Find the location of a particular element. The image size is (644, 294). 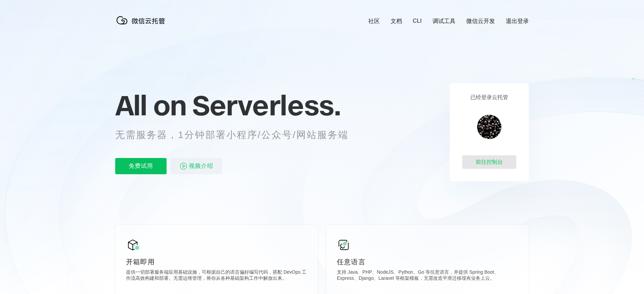

a: 微信云托管 is located at coordinates (142, 25).